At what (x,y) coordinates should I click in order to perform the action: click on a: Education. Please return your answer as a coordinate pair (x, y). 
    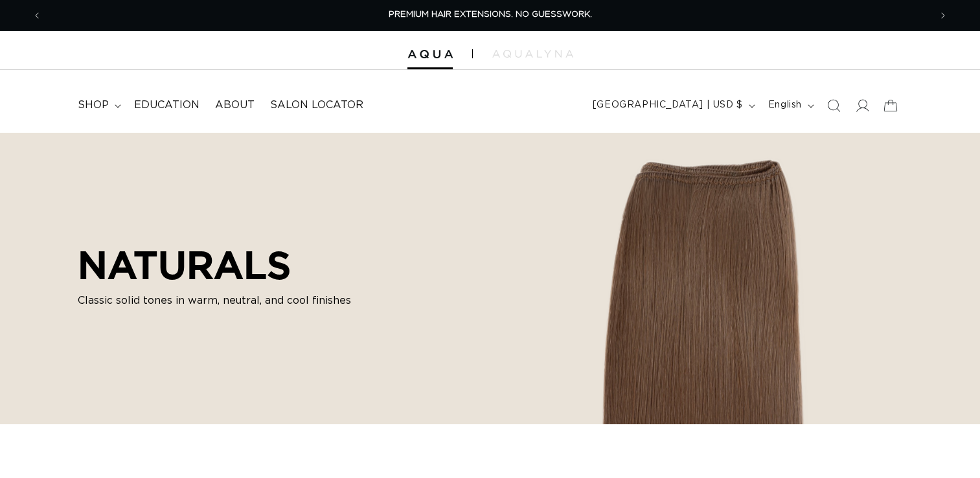
    Looking at the image, I should click on (166, 105).